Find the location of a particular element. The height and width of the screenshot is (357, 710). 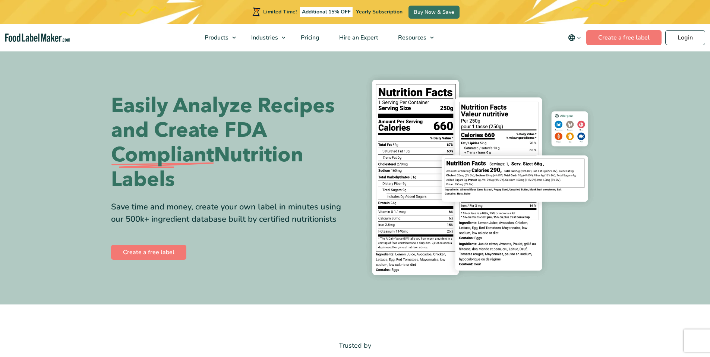

span: Yearly Subscription is located at coordinates (379, 12).